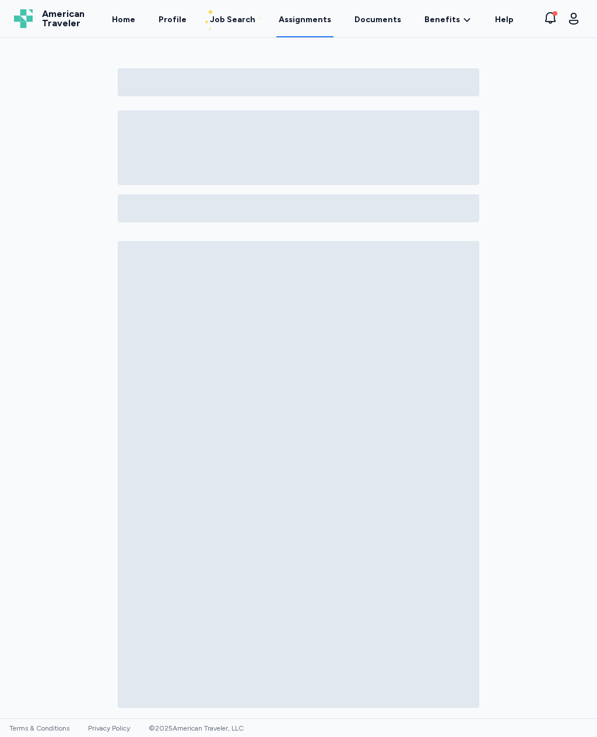  Describe the element at coordinates (23, 19) in the screenshot. I see `img: Logo` at that location.